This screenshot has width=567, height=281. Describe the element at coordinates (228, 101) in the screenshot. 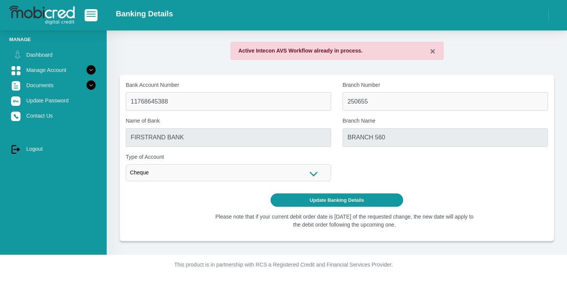

I see `input: Bank Account Number` at that location.